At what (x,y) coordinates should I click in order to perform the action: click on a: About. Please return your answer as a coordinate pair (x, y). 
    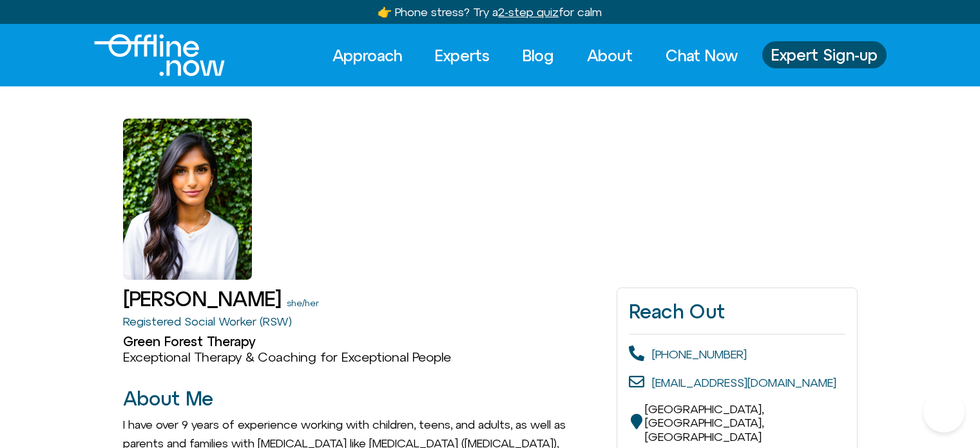
    Looking at the image, I should click on (610, 55).